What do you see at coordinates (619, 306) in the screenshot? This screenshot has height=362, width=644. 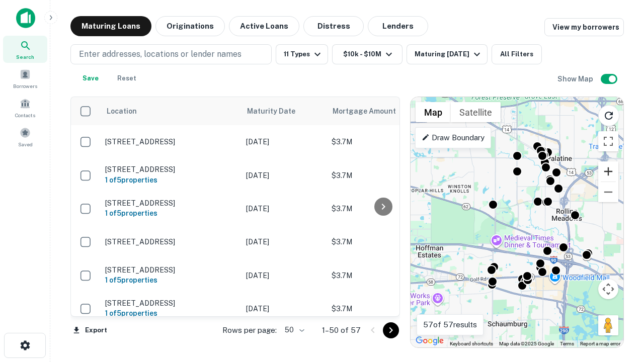 I see `div: Chat Widget` at bounding box center [619, 306].